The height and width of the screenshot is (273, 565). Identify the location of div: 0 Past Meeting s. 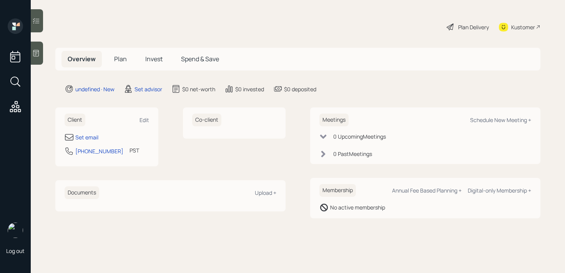
(353, 153).